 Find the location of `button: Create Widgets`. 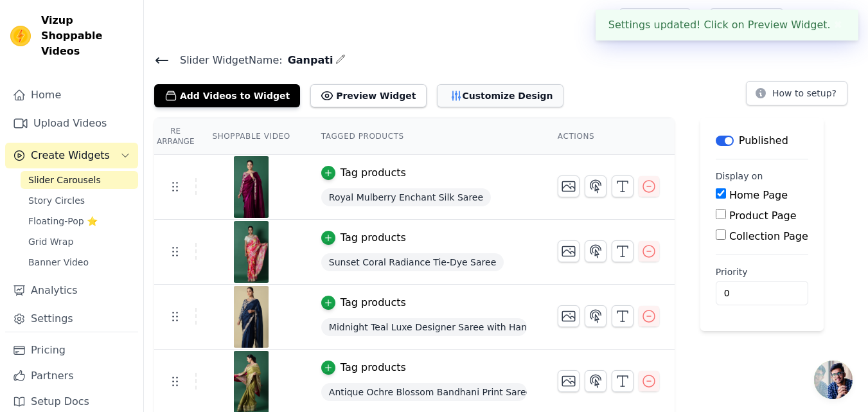

button: Create Widgets is located at coordinates (71, 155).